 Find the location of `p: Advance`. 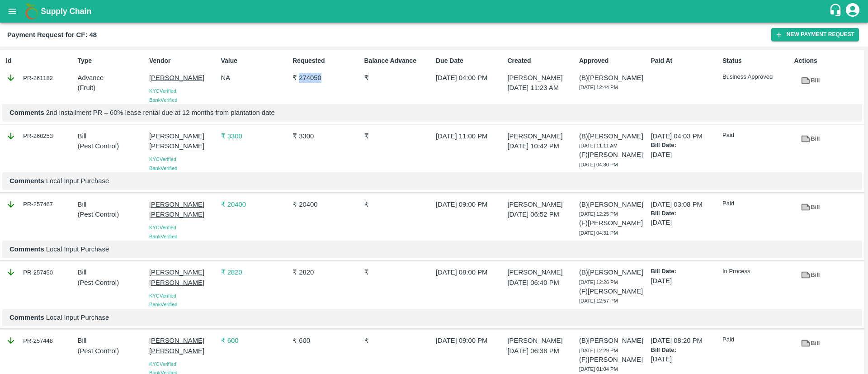

p: Advance is located at coordinates (111, 77).